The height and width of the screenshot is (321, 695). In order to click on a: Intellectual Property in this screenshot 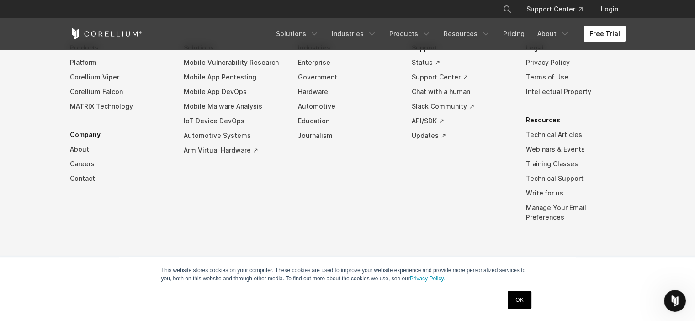, I will do `click(576, 92)`.